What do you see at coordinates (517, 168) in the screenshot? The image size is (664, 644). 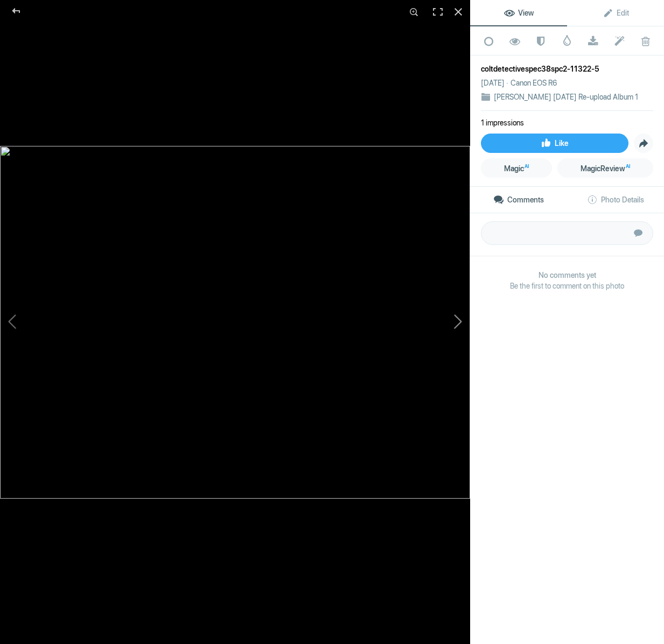 I see `a: MagicAI` at bounding box center [517, 168].